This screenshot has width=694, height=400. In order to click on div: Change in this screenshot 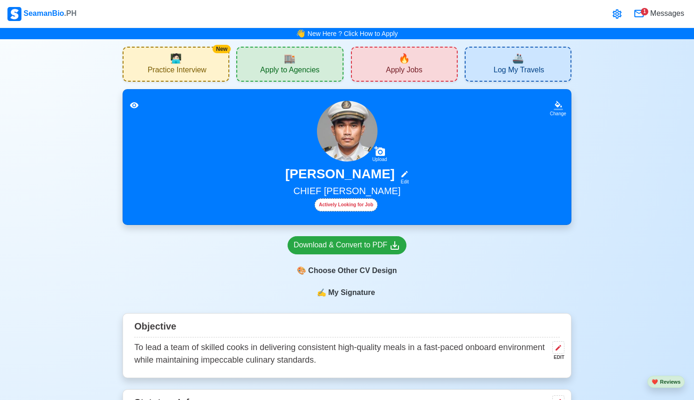, I will do `click(558, 113)`.